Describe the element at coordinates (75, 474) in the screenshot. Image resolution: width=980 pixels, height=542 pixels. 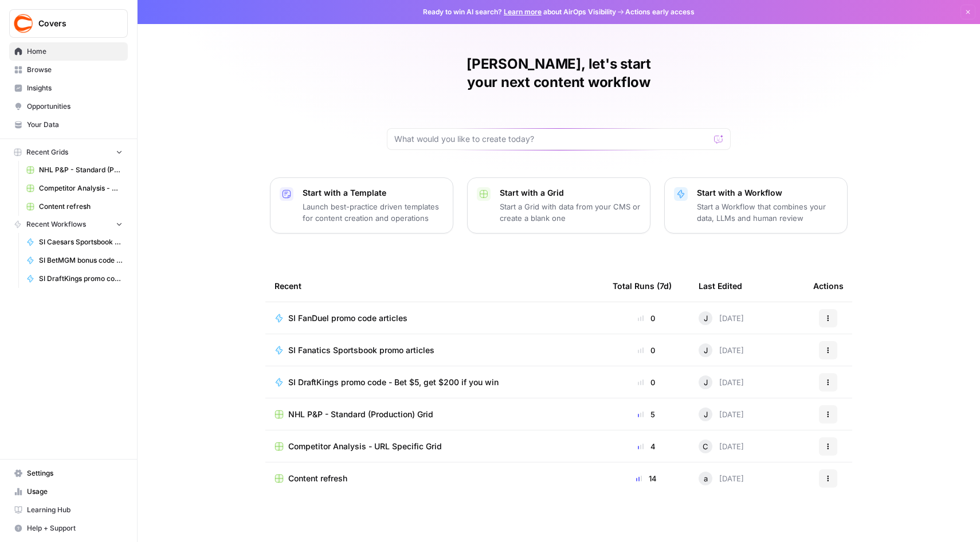
I see `span: Settings` at that location.